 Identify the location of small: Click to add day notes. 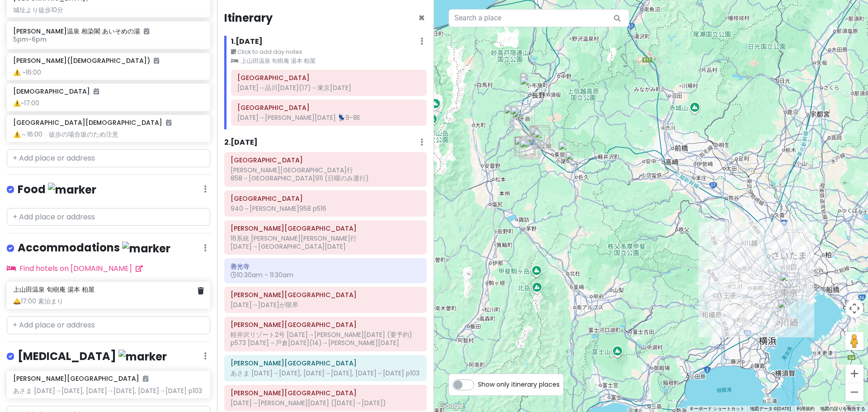
(329, 52).